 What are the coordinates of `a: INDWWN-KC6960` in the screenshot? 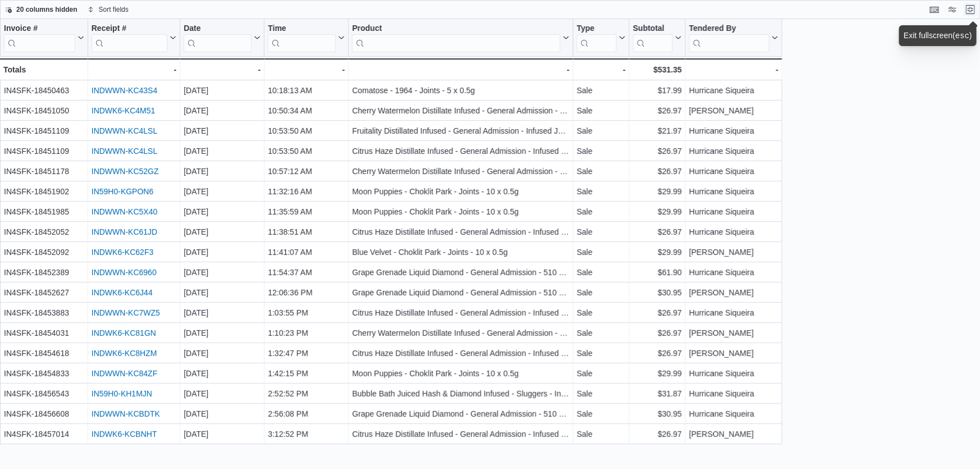 It's located at (124, 272).